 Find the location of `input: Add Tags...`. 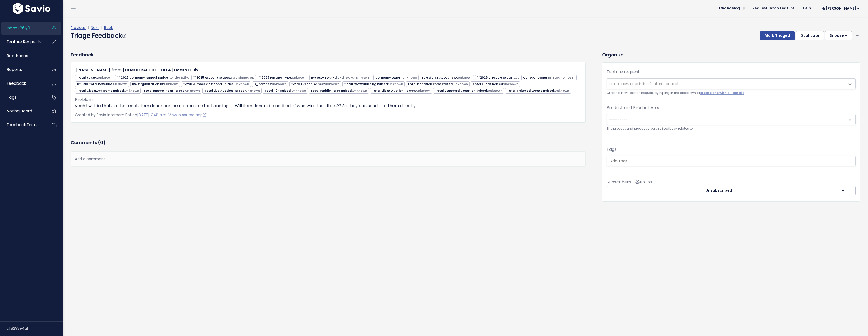

input: Add Tags... is located at coordinates (732, 161).